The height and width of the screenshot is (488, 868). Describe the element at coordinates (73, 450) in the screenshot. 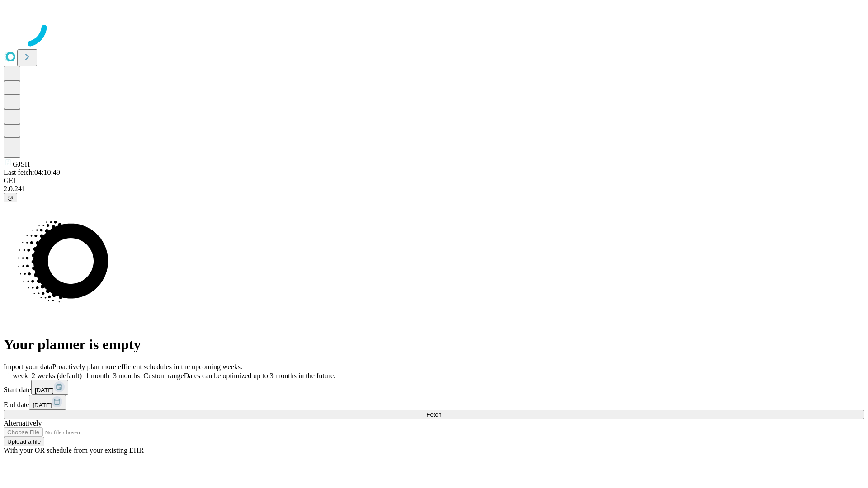

I see `span: With your OR schedule from your existing EHR` at that location.